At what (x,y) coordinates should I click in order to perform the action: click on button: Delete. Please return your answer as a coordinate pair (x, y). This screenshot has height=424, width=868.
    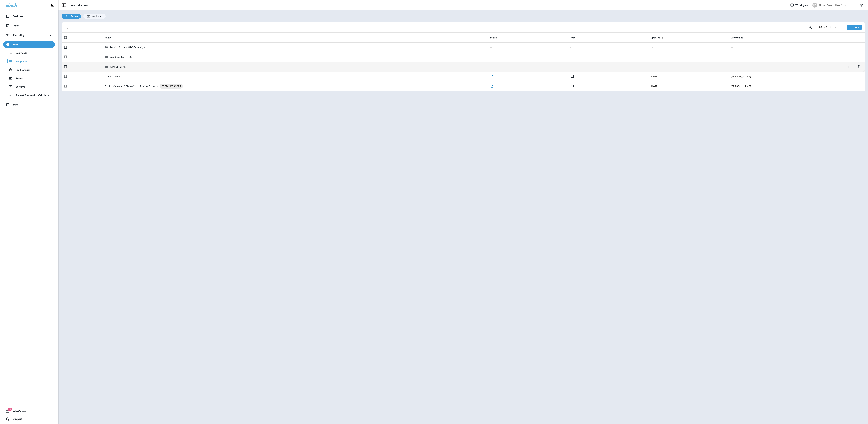
    Looking at the image, I should click on (859, 66).